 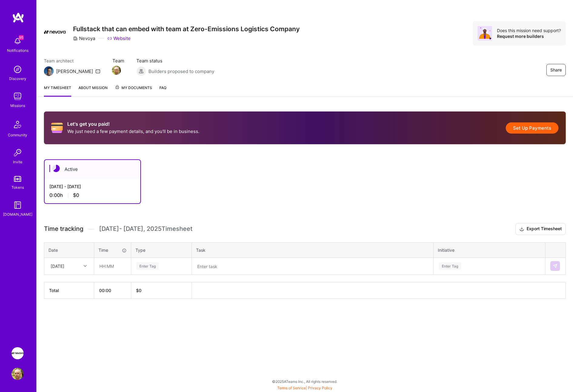 I want to click on div: Initiative, so click(x=489, y=250).